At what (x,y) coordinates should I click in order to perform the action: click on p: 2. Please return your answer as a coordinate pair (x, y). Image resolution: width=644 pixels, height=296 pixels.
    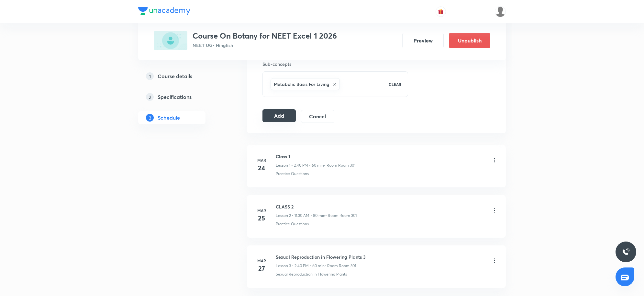
    Looking at the image, I should click on (150, 97).